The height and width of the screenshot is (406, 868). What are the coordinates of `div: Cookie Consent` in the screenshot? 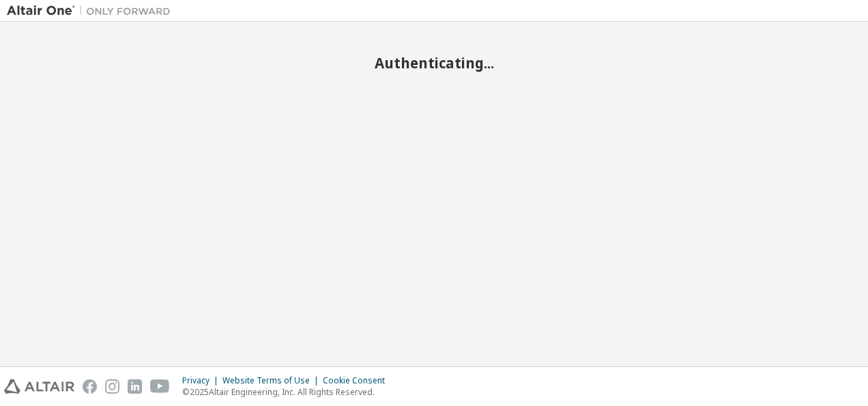 It's located at (358, 380).